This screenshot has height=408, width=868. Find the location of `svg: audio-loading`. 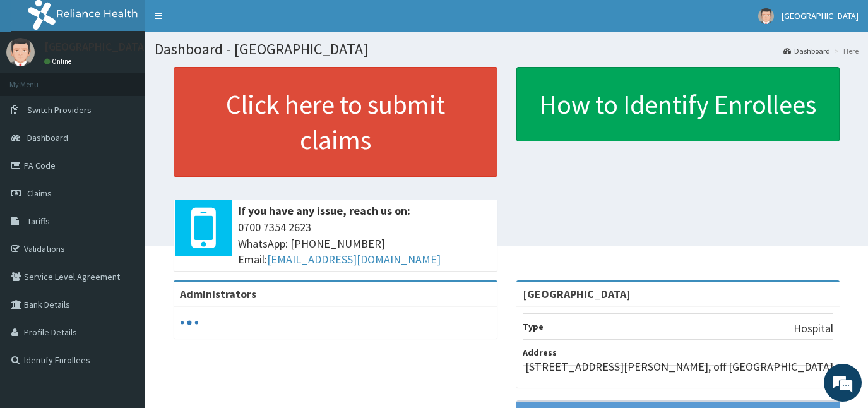

svg: audio-loading is located at coordinates (189, 323).